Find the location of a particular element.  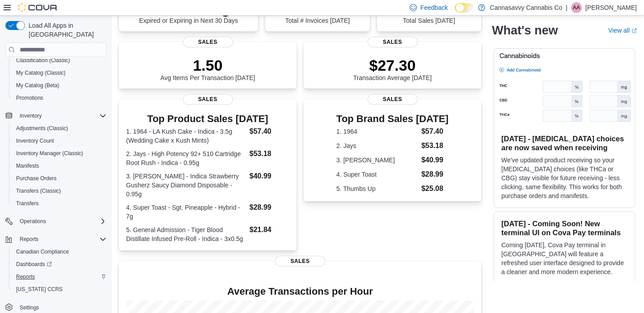

a: View allExternal link is located at coordinates (623, 31).